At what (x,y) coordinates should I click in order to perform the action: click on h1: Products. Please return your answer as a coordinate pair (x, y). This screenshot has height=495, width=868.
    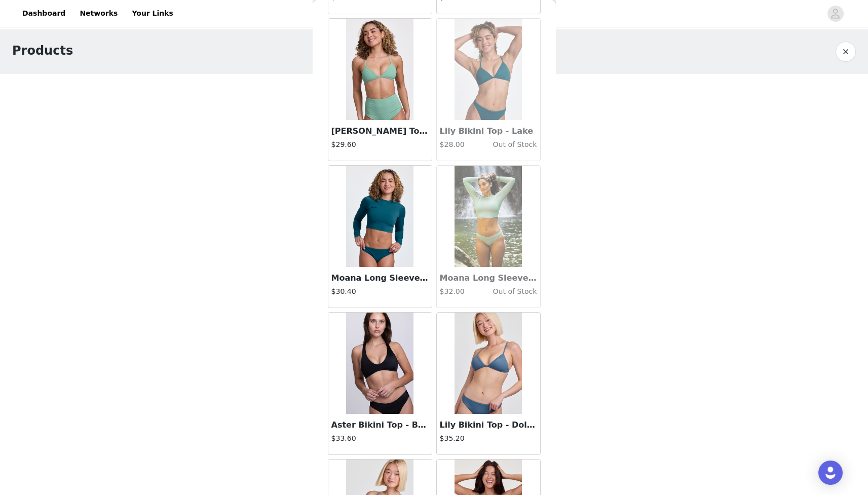
    Looking at the image, I should click on (43, 51).